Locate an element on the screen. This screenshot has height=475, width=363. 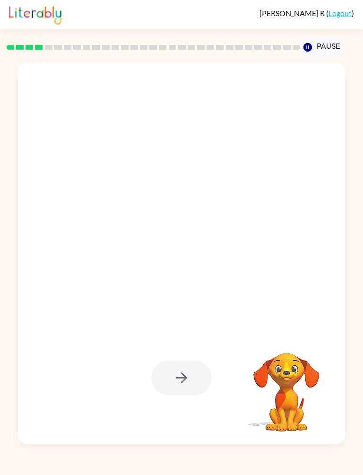
img: Literably is located at coordinates (35, 14).